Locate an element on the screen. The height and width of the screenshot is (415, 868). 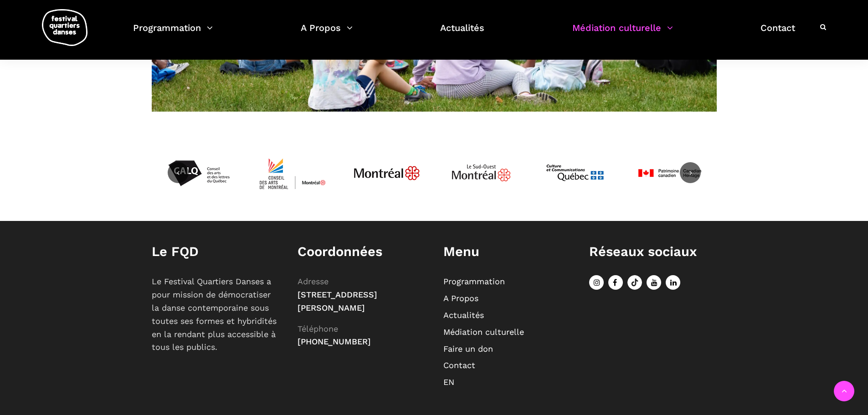
img: Calq_noir is located at coordinates (199, 173).